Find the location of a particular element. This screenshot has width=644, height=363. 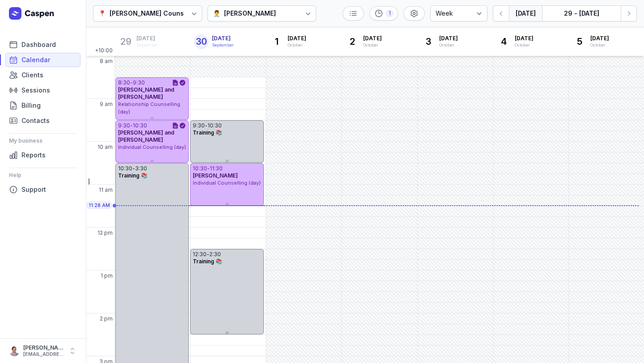

span: Support is located at coordinates (34, 190).